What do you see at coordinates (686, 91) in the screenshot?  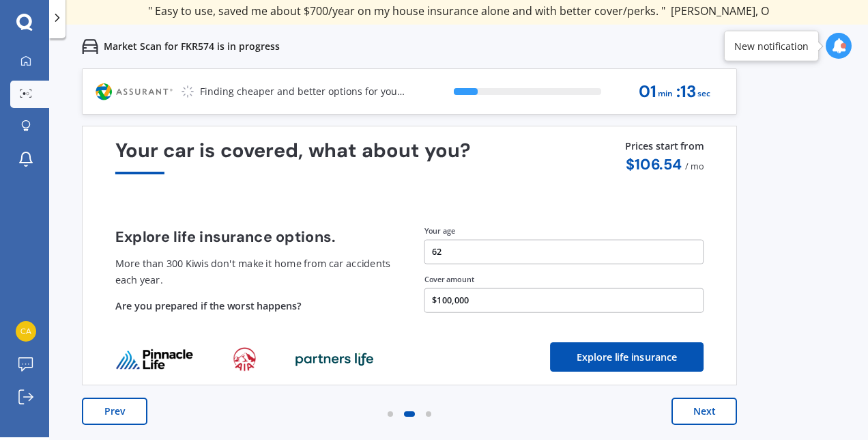 I see `span: : 13` at bounding box center [686, 91].